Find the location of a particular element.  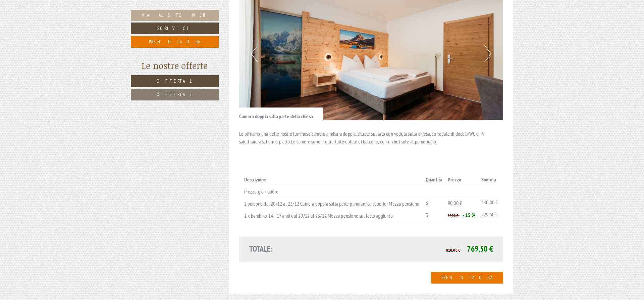

p: Le offriamo una delle nostre luminose camere a misura doppia, situate sul lato con veduta sulla c... is located at coordinates (371, 137).